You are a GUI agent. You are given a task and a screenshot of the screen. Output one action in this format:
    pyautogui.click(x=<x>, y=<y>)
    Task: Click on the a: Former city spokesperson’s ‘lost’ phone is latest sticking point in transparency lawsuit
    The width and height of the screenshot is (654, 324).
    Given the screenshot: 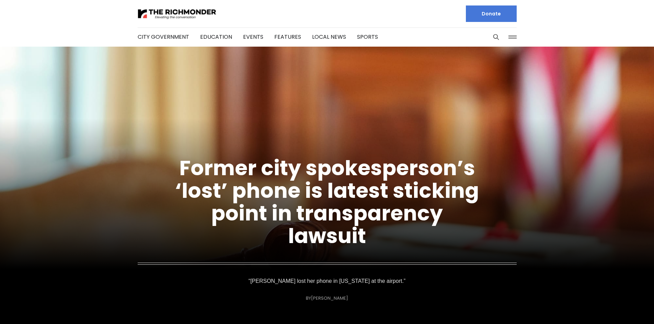 What is the action you would take?
    pyautogui.click(x=327, y=202)
    